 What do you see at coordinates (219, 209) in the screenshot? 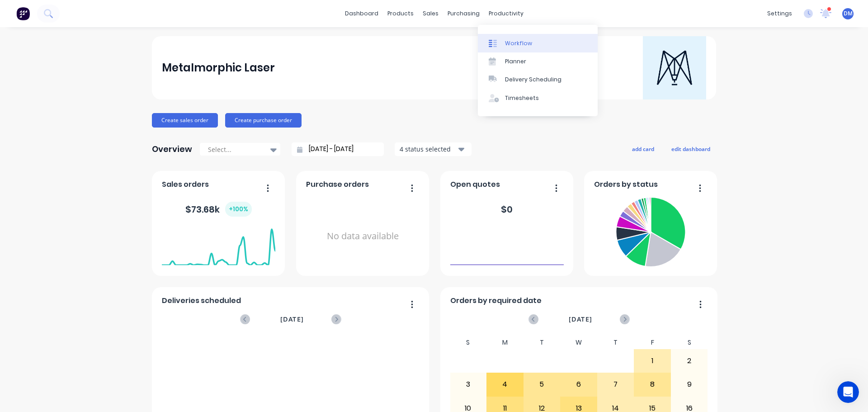
I see `div: $ 73.68k` at bounding box center [219, 209].